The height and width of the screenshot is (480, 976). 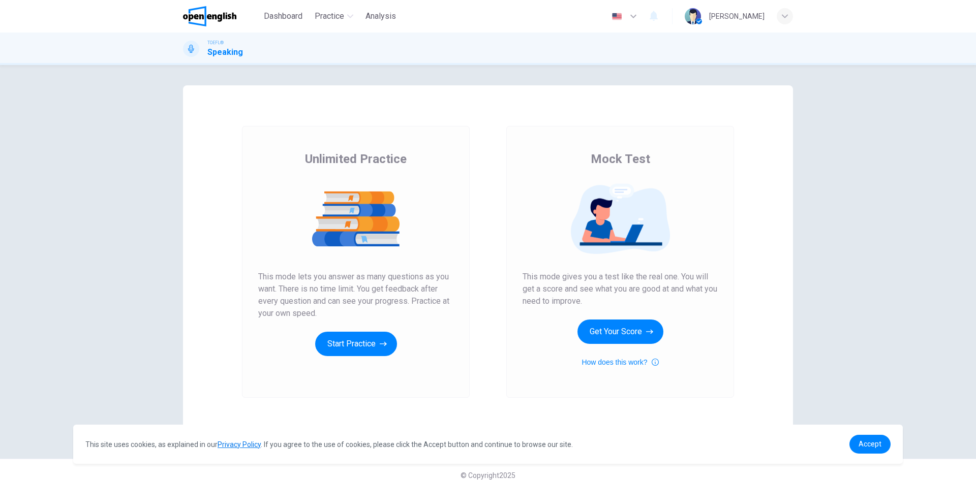 I want to click on span: This mode lets you answer as many questions as you want. There is no time limit. You get feedback..., so click(x=356, y=295).